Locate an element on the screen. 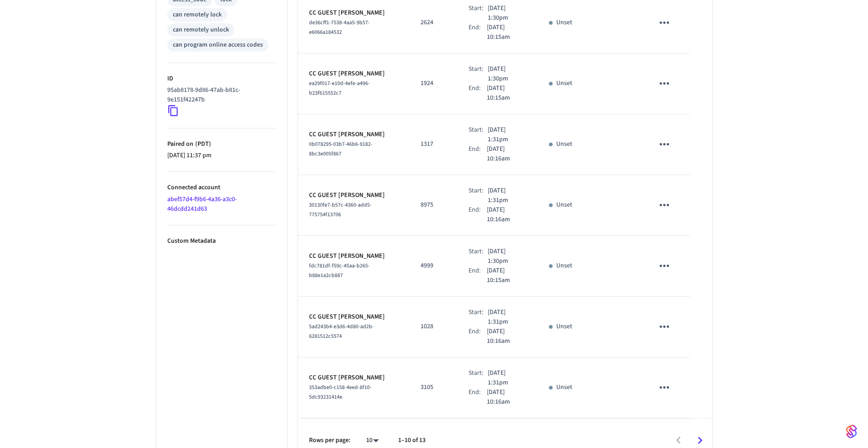 The width and height of the screenshot is (868, 448). p: Rows per page: is located at coordinates (330, 440).